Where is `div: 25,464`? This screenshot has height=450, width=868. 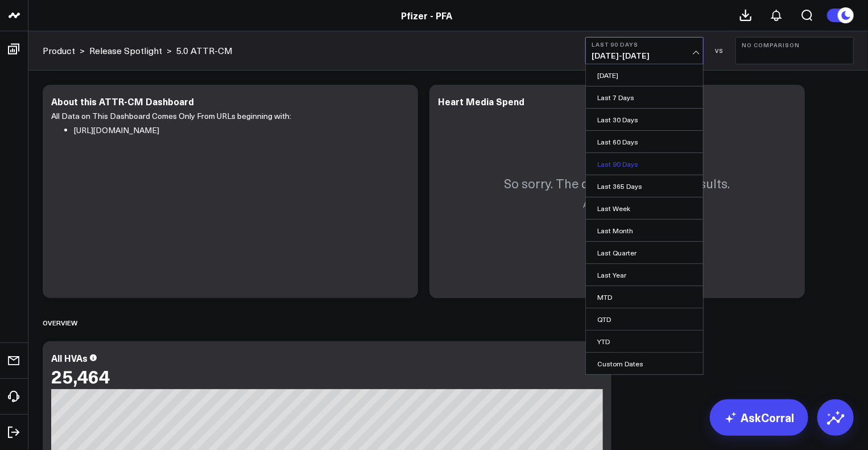 div: 25,464 is located at coordinates (80, 376).